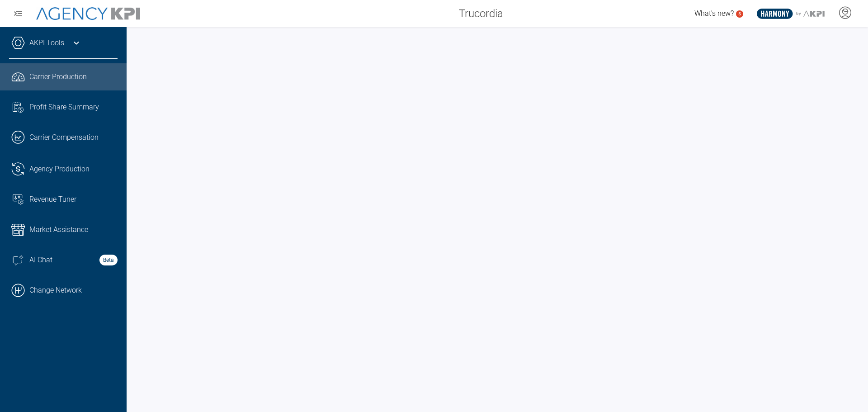 This screenshot has width=868, height=412. What do you see at coordinates (41, 260) in the screenshot?
I see `span: AI Chat` at bounding box center [41, 260].